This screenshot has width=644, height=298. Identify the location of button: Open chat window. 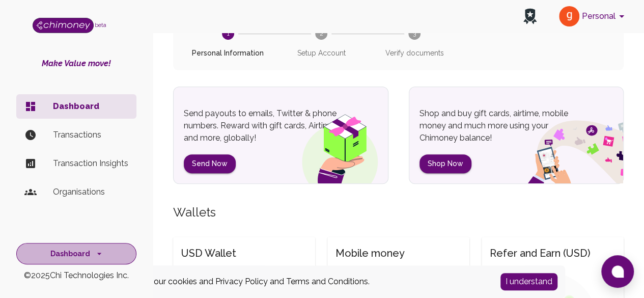
(617, 271).